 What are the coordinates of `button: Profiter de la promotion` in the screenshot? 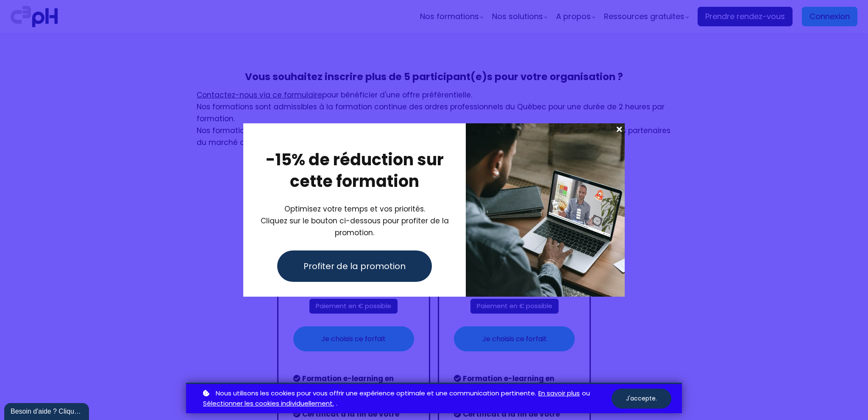 It's located at (355, 267).